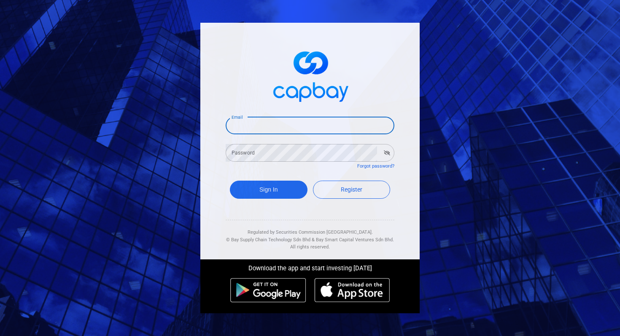 The image size is (620, 336). Describe the element at coordinates (352, 190) in the screenshot. I see `a: Register` at that location.